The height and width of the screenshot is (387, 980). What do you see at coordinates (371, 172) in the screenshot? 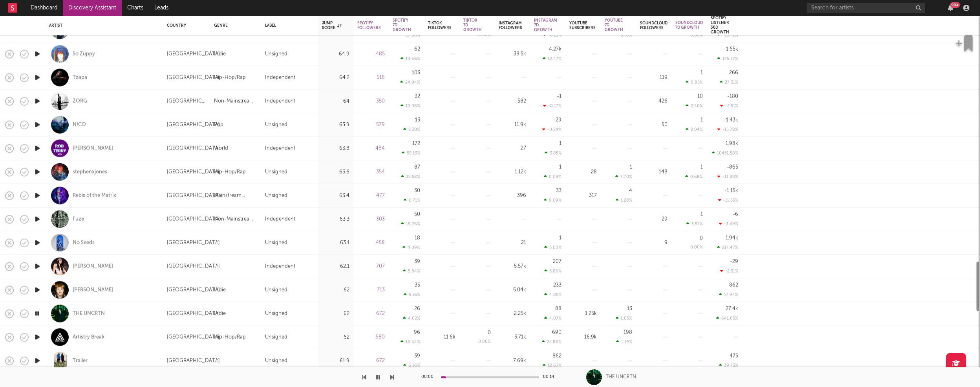
I see `div: 354` at bounding box center [371, 172].